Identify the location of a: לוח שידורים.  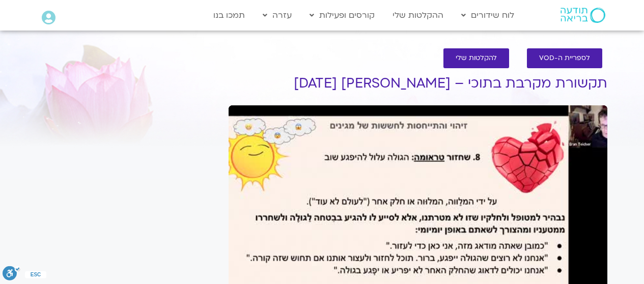
(488, 15).